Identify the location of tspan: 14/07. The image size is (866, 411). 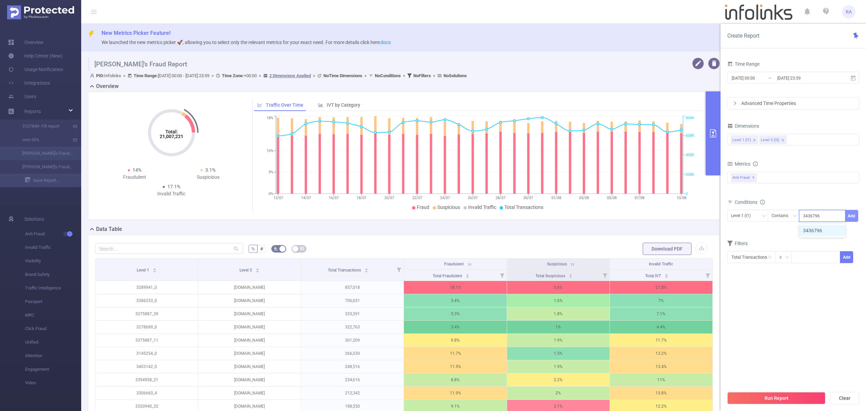
(305, 198).